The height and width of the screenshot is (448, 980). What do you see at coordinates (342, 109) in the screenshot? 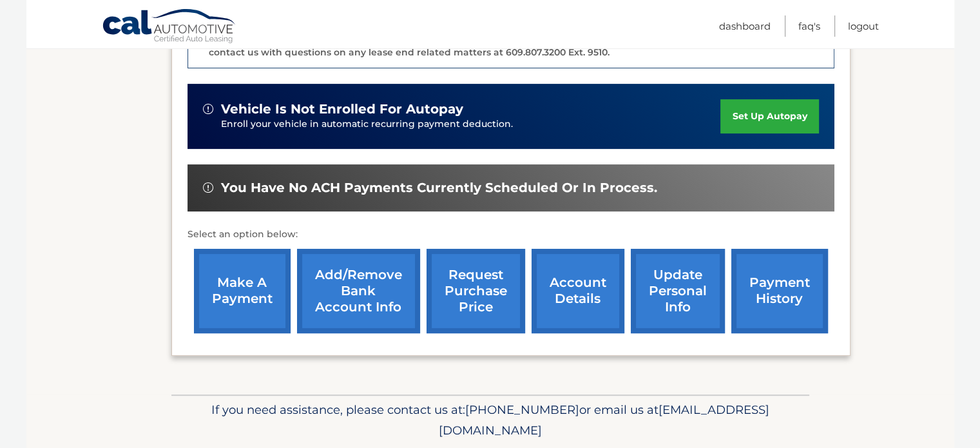
I see `span: vehicle is not enrolled for autopay` at bounding box center [342, 109].